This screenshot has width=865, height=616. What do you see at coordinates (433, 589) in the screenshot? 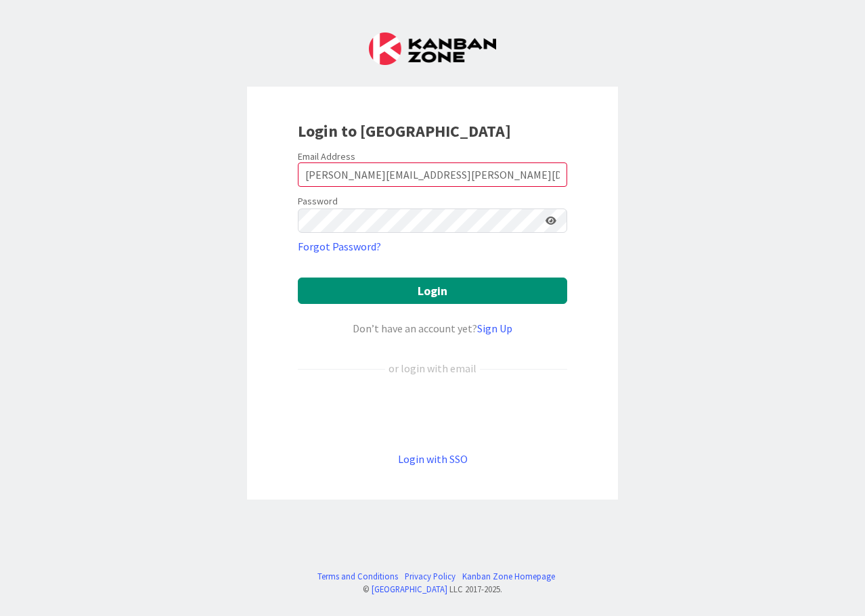
I see `div: © LLC 2017- 2025 .` at bounding box center [433, 589].